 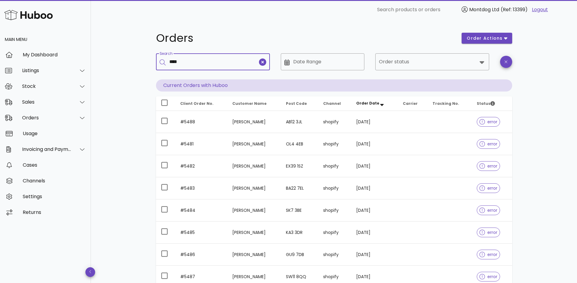 I want to click on div: Returns, so click(x=54, y=212).